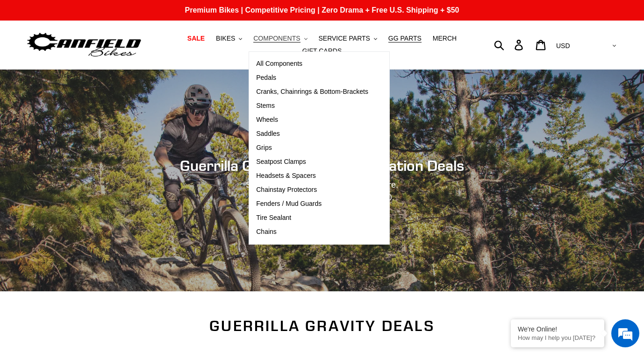 The height and width of the screenshot is (352, 644). What do you see at coordinates (312, 232) in the screenshot?
I see `a: Chains` at bounding box center [312, 232].